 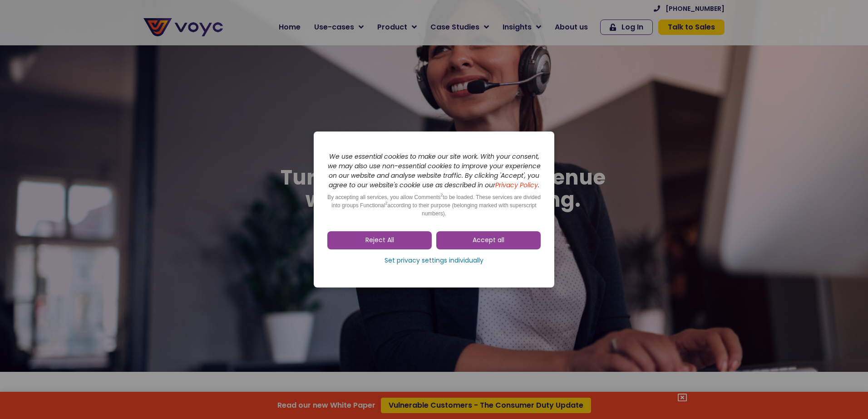 What do you see at coordinates (379, 240) in the screenshot?
I see `span: Reject All` at bounding box center [379, 240].